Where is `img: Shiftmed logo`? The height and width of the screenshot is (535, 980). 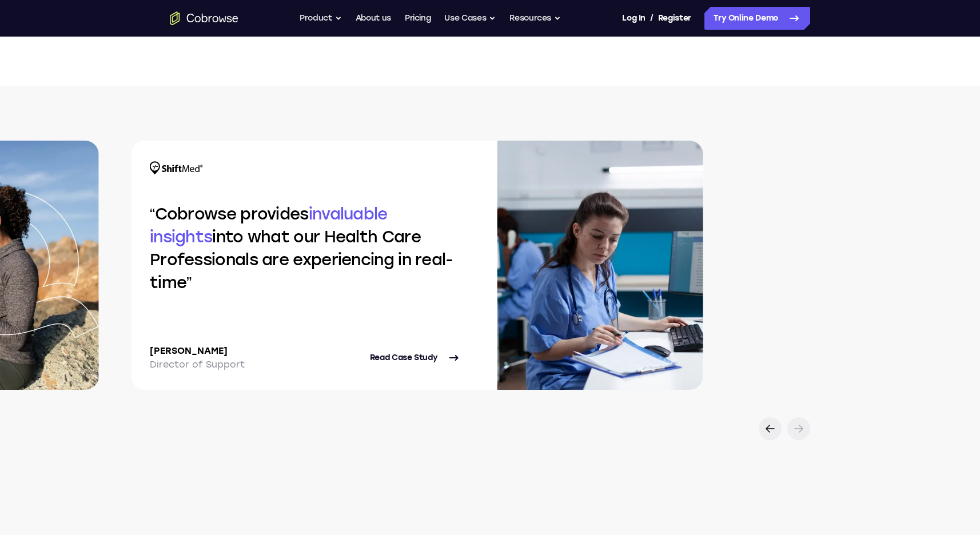 img: Shiftmed logo is located at coordinates (176, 168).